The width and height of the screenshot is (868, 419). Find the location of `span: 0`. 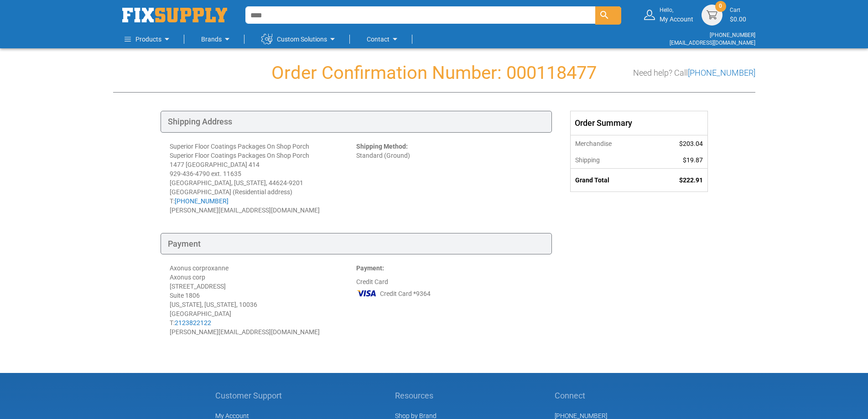

span: 0 is located at coordinates (719, 6).